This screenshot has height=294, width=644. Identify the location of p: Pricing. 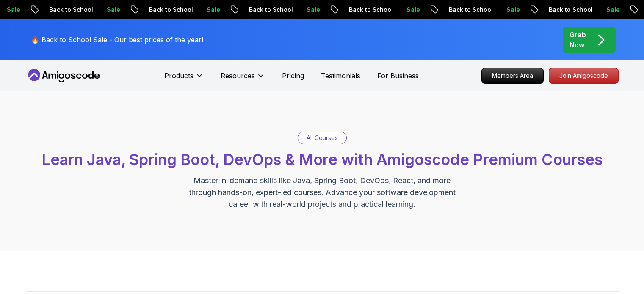
(293, 76).